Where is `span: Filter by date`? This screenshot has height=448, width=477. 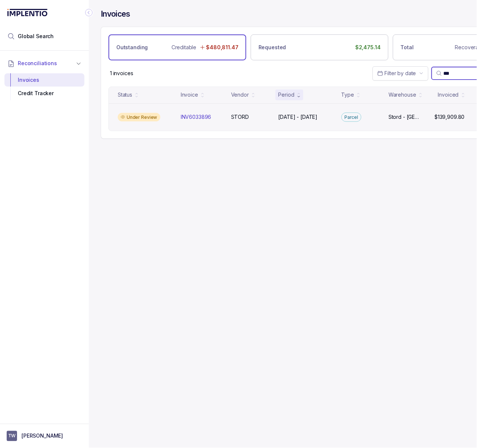
span: Filter by date is located at coordinates (400, 73).